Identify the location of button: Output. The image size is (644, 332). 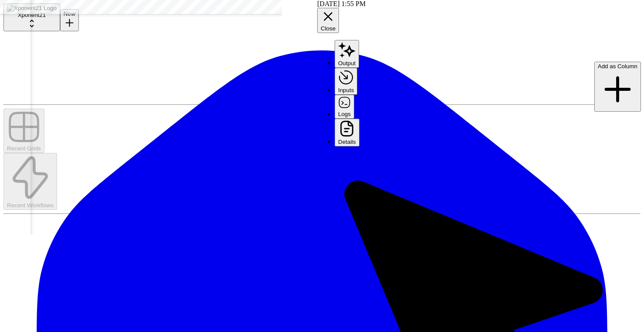
(347, 54).